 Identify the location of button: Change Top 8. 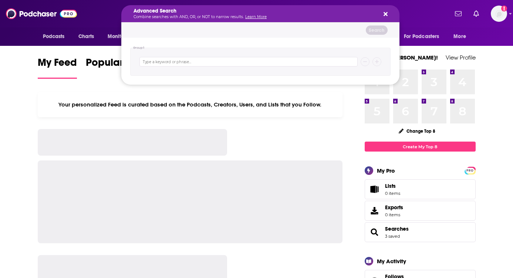
(417, 131).